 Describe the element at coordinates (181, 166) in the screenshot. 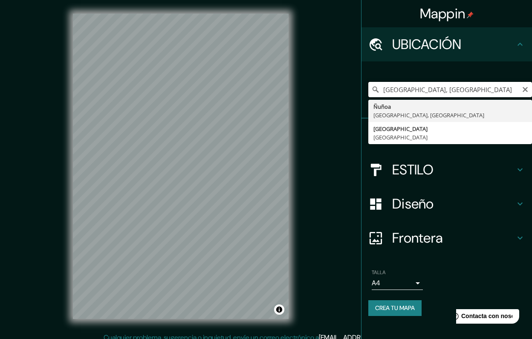

I see `canvas: MAPA` at that location.